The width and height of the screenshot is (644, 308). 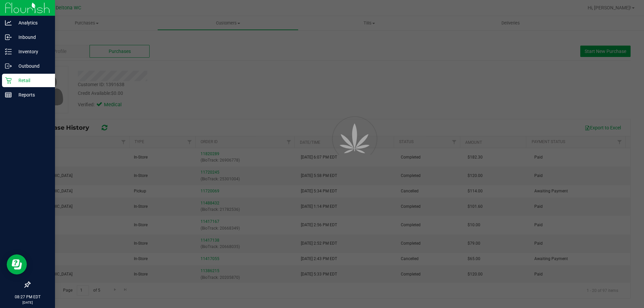 I want to click on inline-svg: Inventory, so click(x=9, y=52).